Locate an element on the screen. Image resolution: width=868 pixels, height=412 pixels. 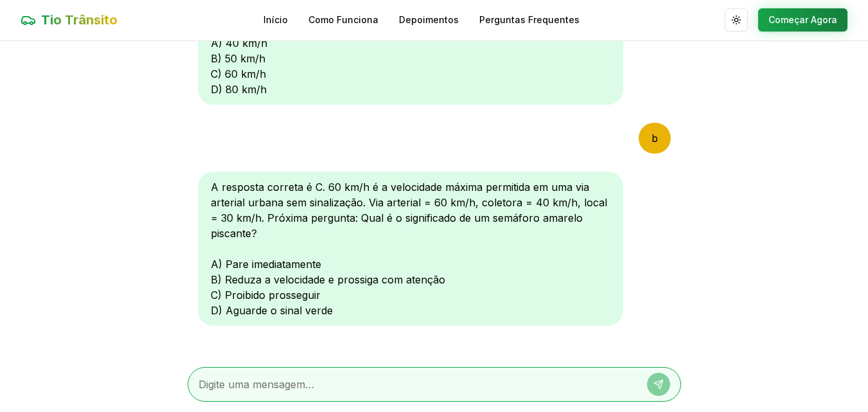
a: Começar Agora is located at coordinates (802, 20).